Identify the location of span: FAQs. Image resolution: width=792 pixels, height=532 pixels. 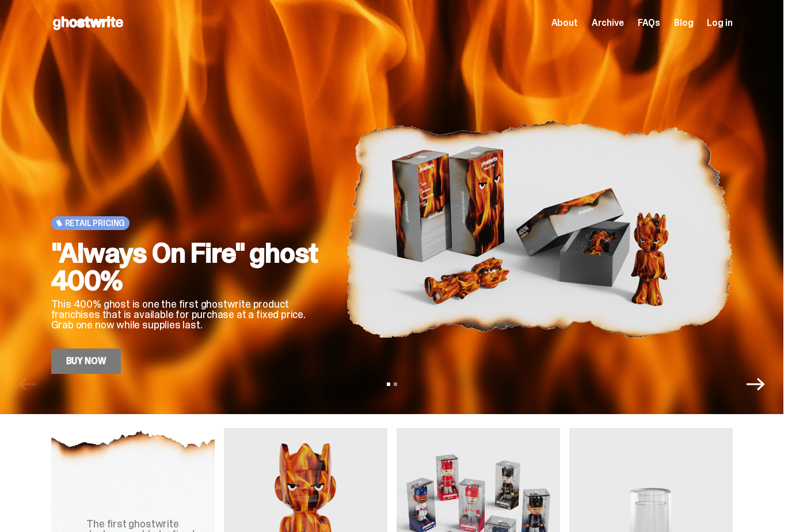
(649, 23).